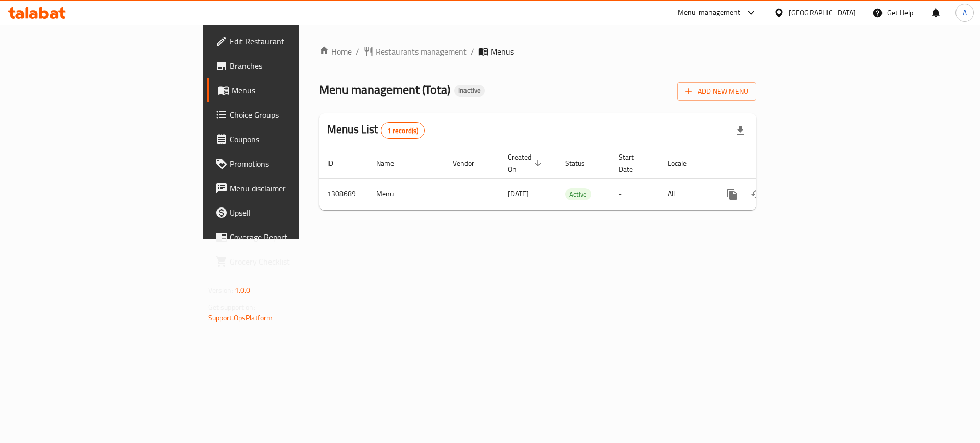 This screenshot has height=443, width=980. Describe the element at coordinates (577, 194) in the screenshot. I see `div: Active` at that location.